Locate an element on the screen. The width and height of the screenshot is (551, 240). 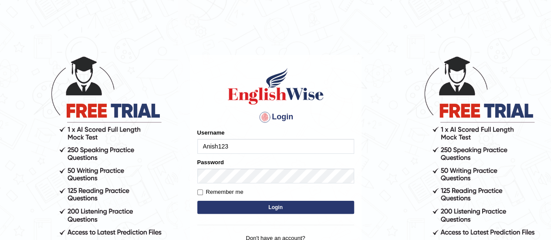
button: Login is located at coordinates (275, 207).